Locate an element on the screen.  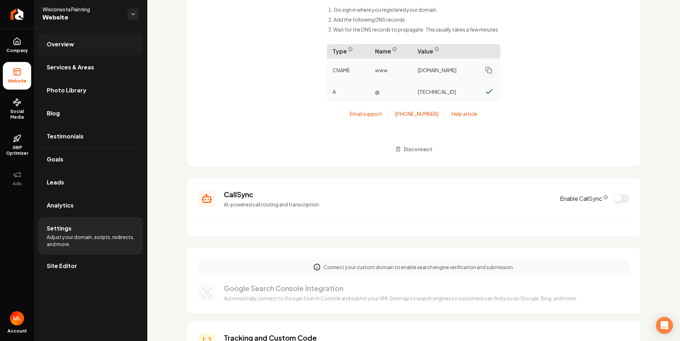
a: Photo Library is located at coordinates (91, 90).